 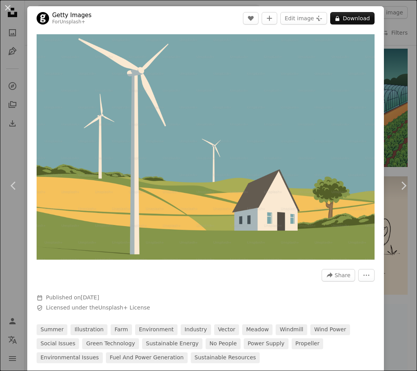 What do you see at coordinates (227, 330) in the screenshot?
I see `a: vector` at bounding box center [227, 330].